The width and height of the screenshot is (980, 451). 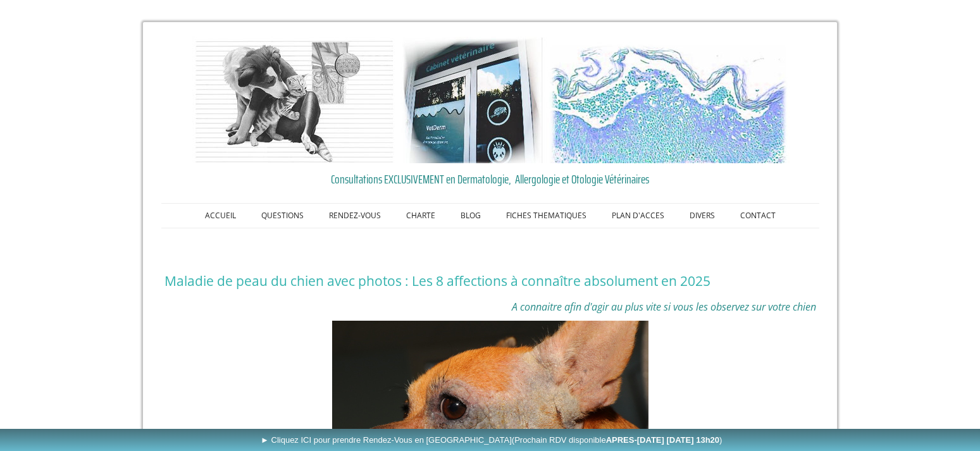 What do you see at coordinates (663, 307) in the screenshot?
I see `span: A connaitre afin d'agir au plus vite si vous les observez sur votre chien` at bounding box center [663, 307].